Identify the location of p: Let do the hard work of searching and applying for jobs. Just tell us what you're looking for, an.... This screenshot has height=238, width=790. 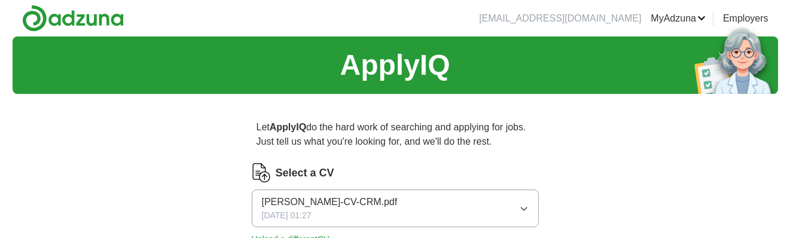
(395, 135).